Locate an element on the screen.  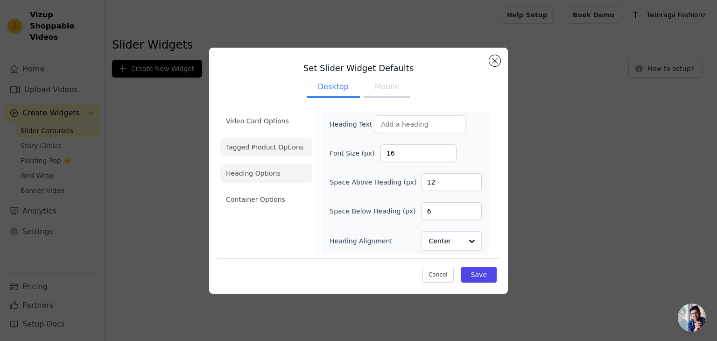
input: Add a heading is located at coordinates (420, 124).